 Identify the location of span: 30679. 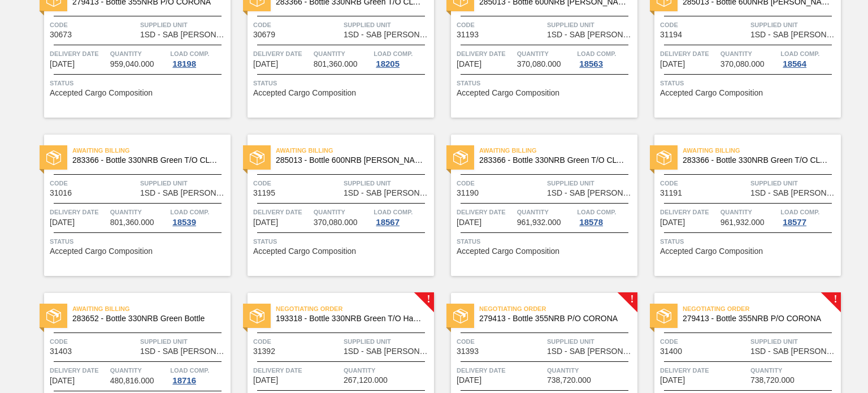
(264, 34).